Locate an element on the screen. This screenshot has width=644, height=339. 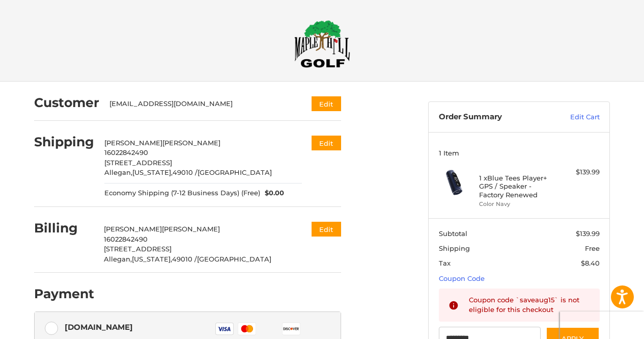
span: $0.00 is located at coordinates (272, 193).